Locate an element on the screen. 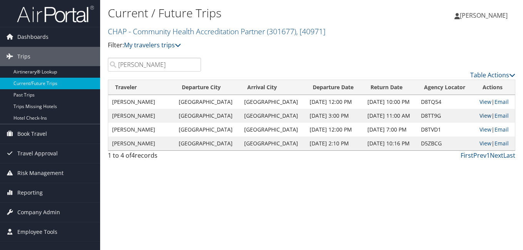 The width and height of the screenshot is (523, 250). th: Agency Locator: activate to sort column ascending is located at coordinates (446, 87).